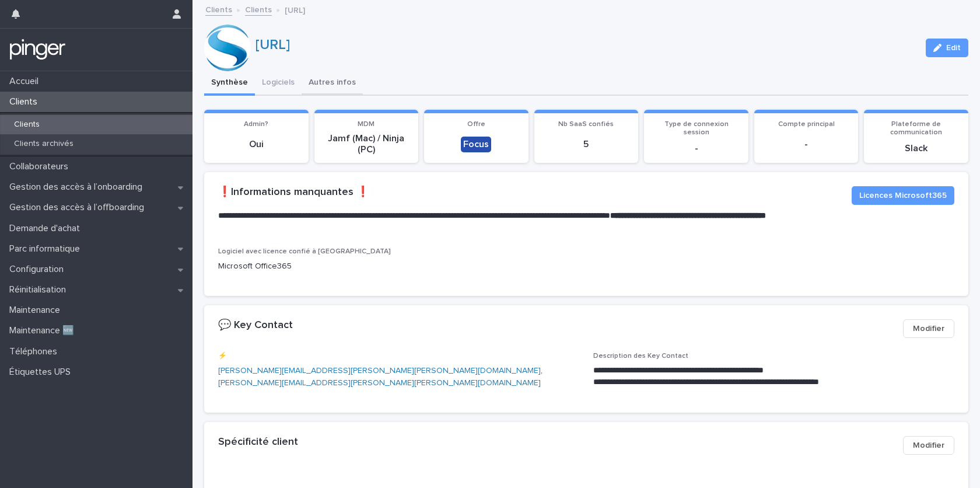 The height and width of the screenshot is (488, 980). I want to click on span: Licences Microsoft365, so click(904, 196).